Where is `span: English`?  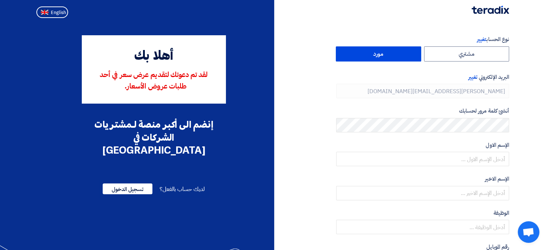 span: English is located at coordinates (58, 13).